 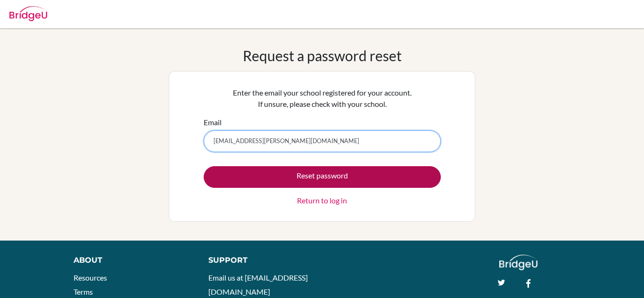 I want to click on p: Enter the email your school registered for your account. If unsure, please check with your school., so click(x=322, y=98).